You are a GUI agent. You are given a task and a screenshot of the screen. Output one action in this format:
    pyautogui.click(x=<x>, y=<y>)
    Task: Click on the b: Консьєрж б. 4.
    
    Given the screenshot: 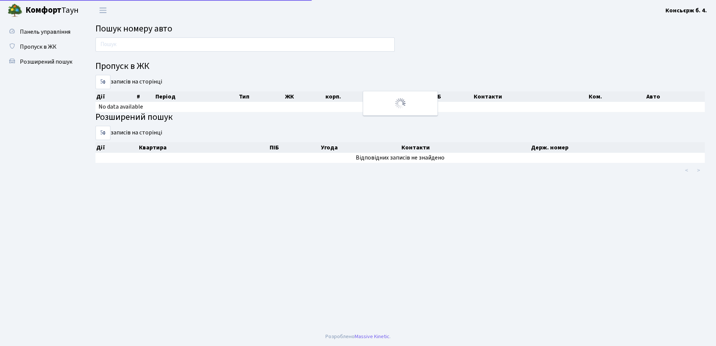 What is the action you would take?
    pyautogui.click(x=686, y=10)
    